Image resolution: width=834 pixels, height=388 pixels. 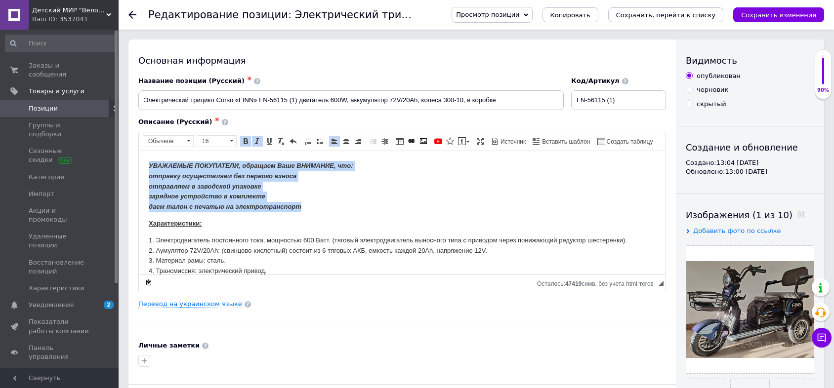 What do you see at coordinates (438, 141) in the screenshot?
I see `a: Добавить видео с YouTube` at bounding box center [438, 141].